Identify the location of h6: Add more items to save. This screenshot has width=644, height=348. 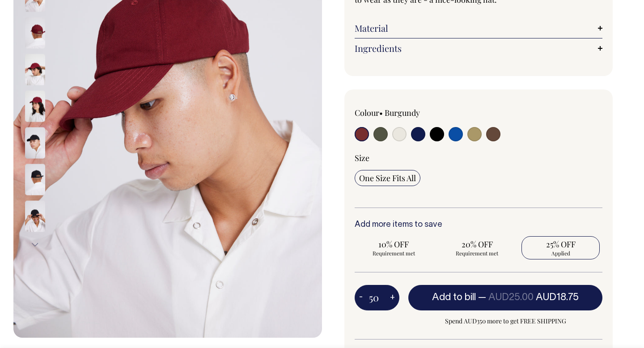
(478, 225).